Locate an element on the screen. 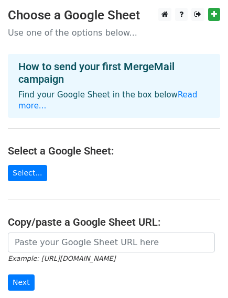 The width and height of the screenshot is (228, 298). p: Use one of the options below... is located at coordinates (114, 32).